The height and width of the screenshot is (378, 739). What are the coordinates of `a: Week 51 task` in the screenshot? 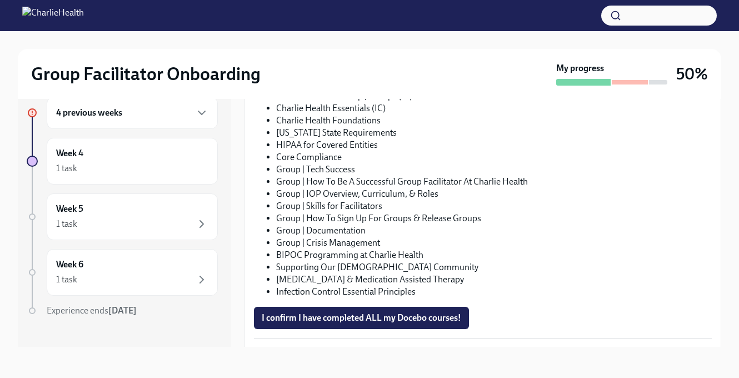 It's located at (122, 217).